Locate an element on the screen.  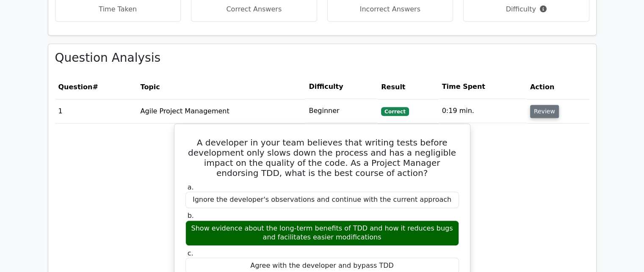
p: Time Taken is located at coordinates (118, 10).